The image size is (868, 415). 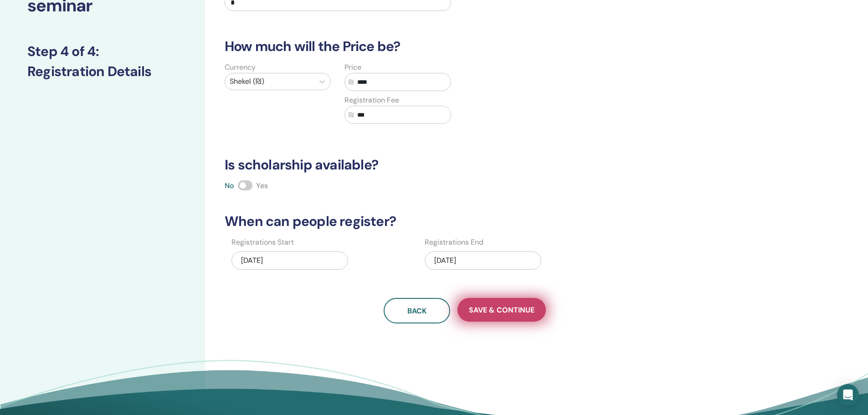 What do you see at coordinates (464, 221) in the screenshot?
I see `h3: When can people register?` at bounding box center [464, 221].